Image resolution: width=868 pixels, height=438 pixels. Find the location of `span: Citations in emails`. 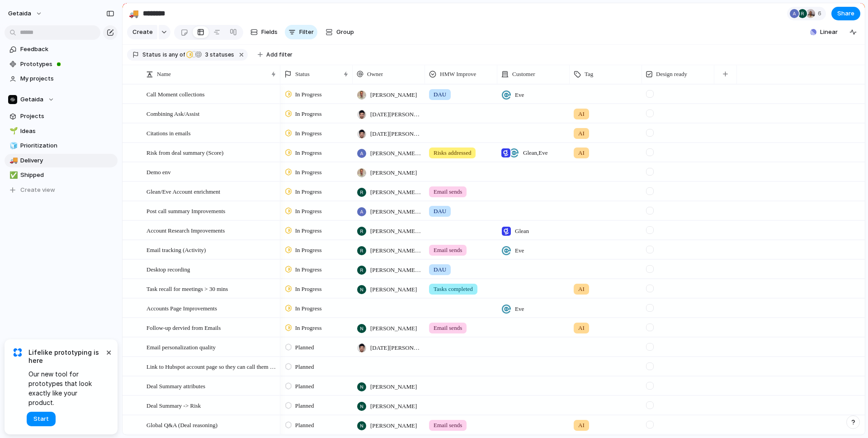

span: Citations in emails is located at coordinates (168, 133).